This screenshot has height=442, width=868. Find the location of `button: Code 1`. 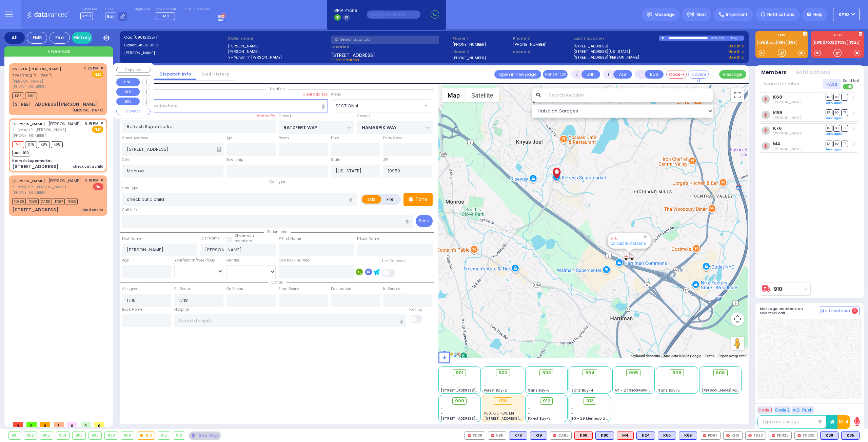

button: Code 1 is located at coordinates (765, 410).